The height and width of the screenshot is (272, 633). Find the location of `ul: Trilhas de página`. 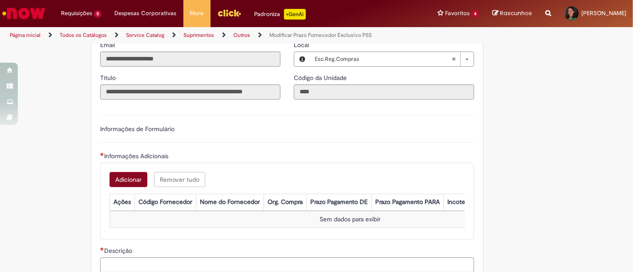

ul: Trilhas de página is located at coordinates (211, 35).